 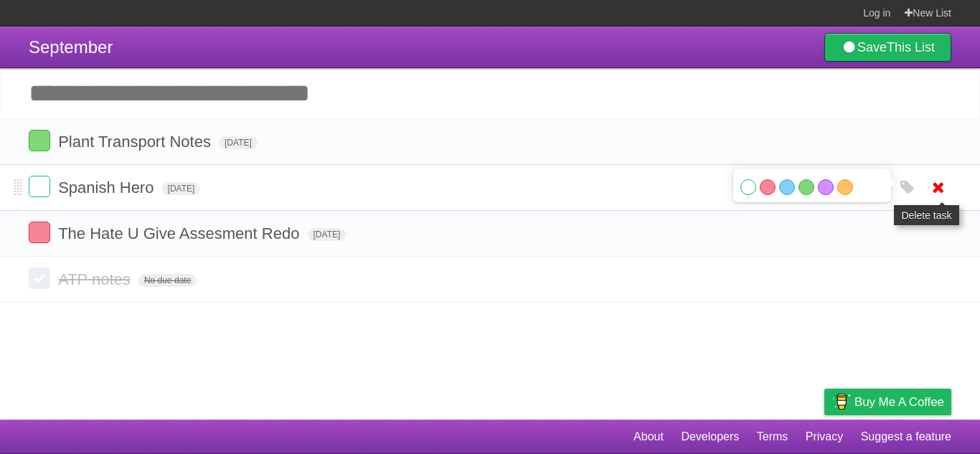 I want to click on span: No due date, so click(x=167, y=281).